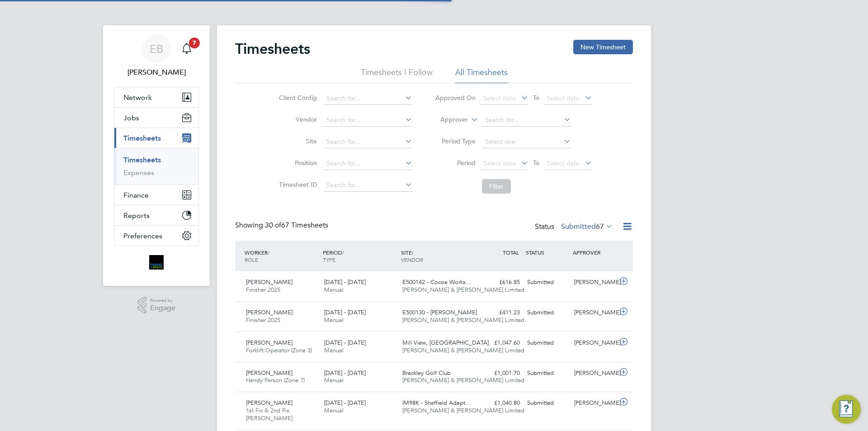  I want to click on span: TYPE, so click(329, 260).